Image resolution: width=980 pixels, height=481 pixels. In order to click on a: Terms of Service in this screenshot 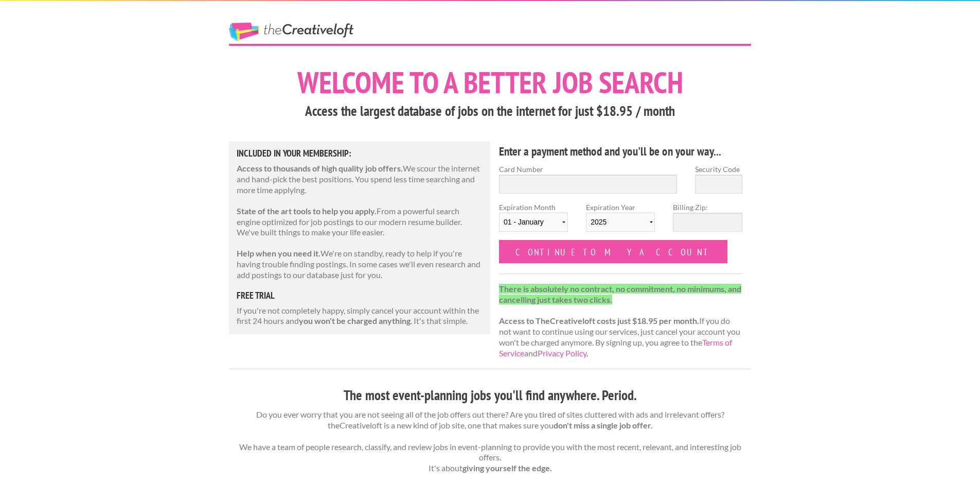, I will do `click(615, 348)`.